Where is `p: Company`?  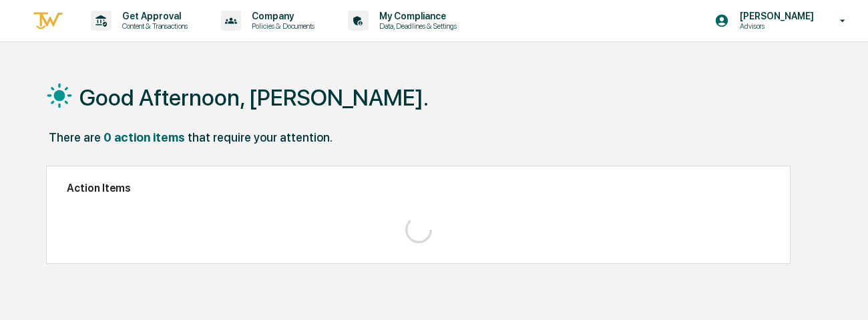
p: Company is located at coordinates (281, 16).